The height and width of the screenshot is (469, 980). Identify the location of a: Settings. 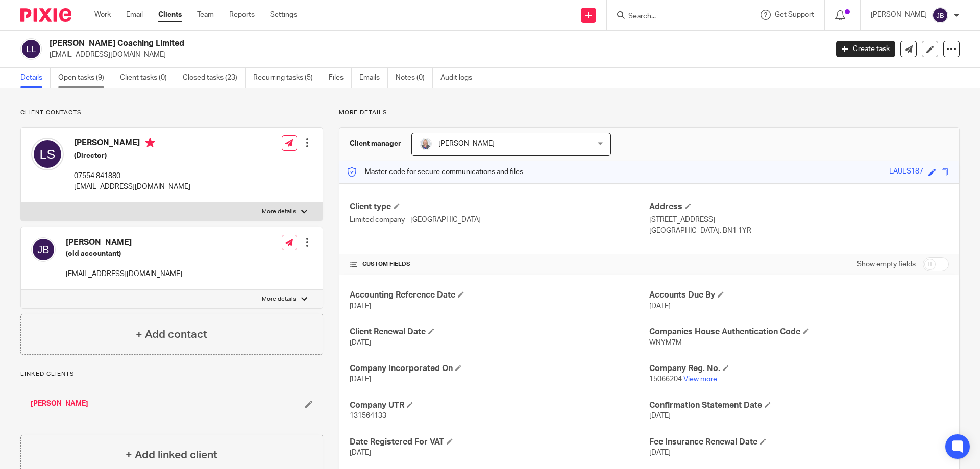
(283, 15).